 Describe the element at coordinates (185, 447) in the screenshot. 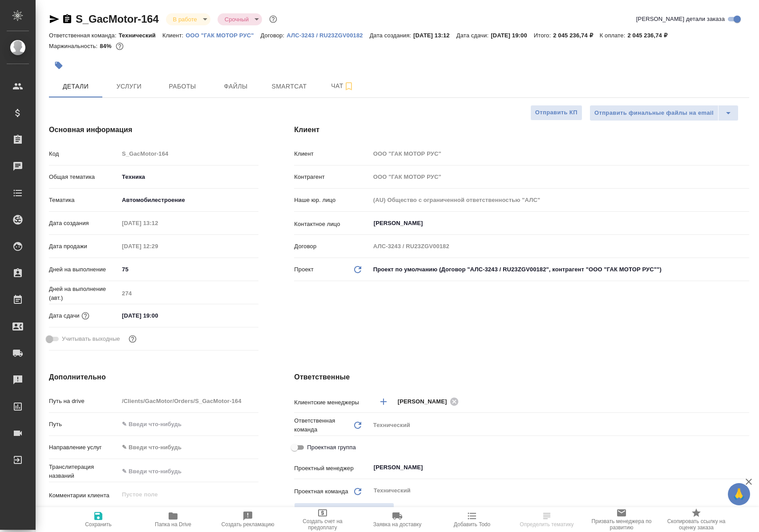

I see `div: ✎ Введи что-нибудь` at that location.